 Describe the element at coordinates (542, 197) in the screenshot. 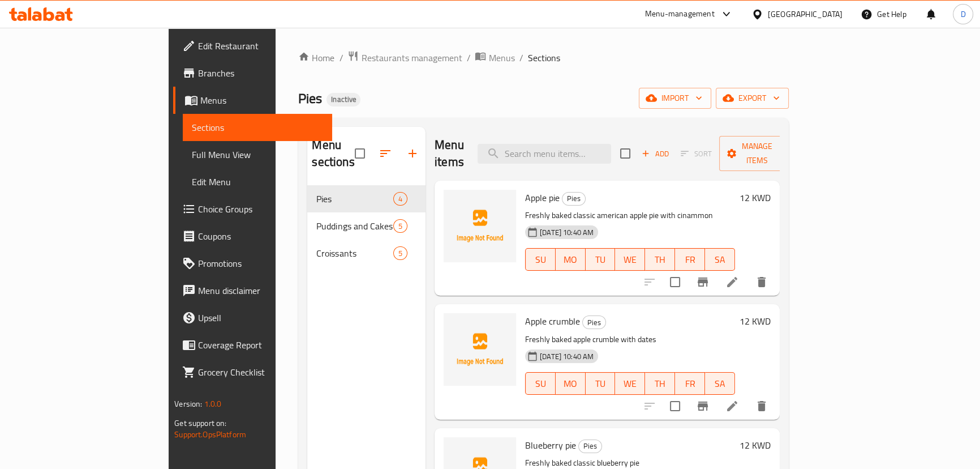

I see `span: Apple pie` at that location.